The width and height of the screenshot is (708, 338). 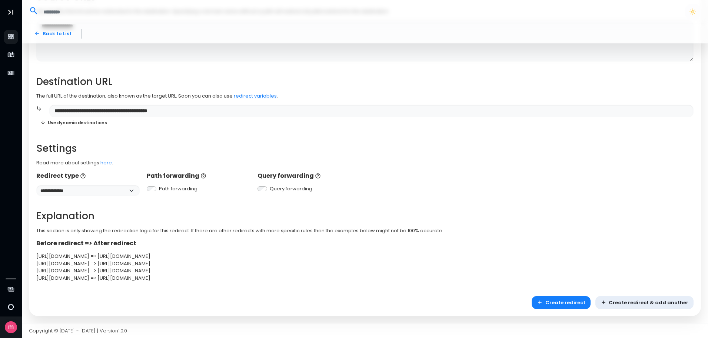 What do you see at coordinates (198, 176) in the screenshot?
I see `p: Path forwarding` at bounding box center [198, 176].